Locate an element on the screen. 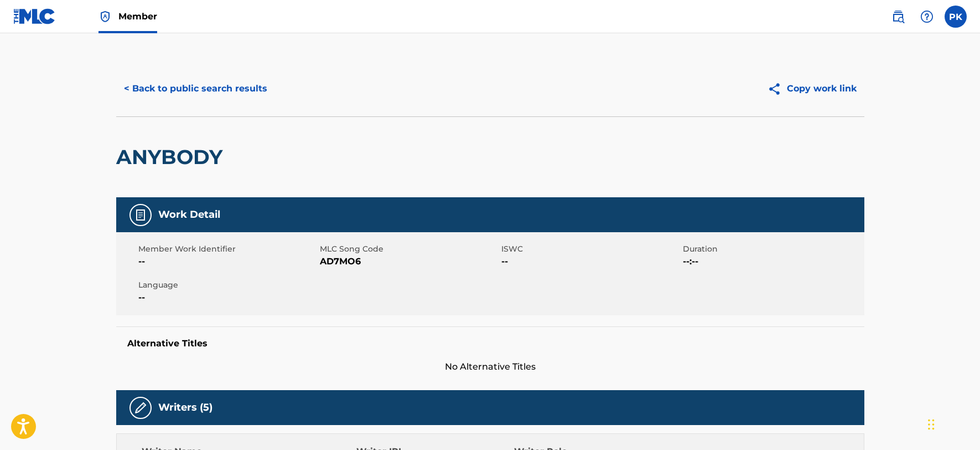  span: AD7MO6 is located at coordinates (409, 261).